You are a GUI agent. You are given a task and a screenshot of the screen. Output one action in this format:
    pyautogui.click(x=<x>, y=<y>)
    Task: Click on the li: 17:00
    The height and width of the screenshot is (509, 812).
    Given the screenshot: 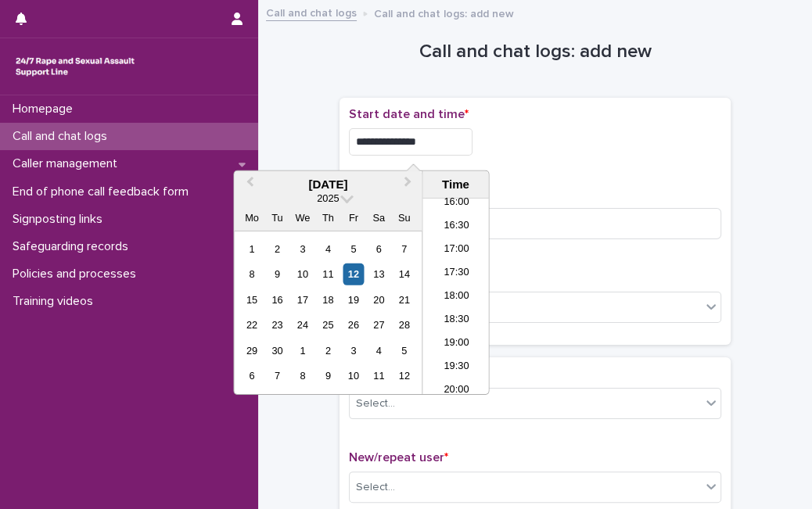 What is the action you would take?
    pyautogui.click(x=455, y=250)
    